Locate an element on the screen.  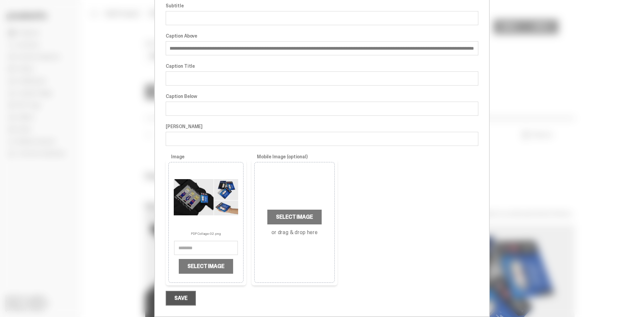
p: PDP Collage-02.png is located at coordinates (206, 232).